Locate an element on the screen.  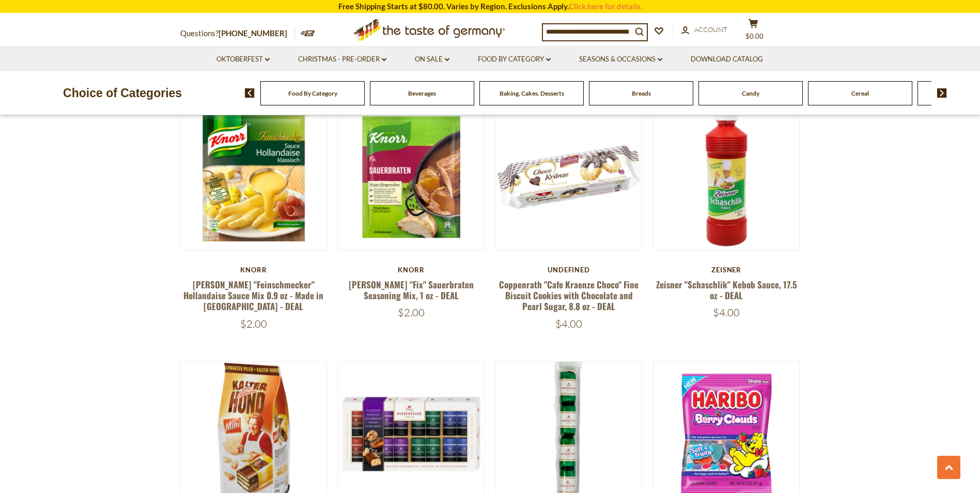
span: Candy is located at coordinates (751, 93).